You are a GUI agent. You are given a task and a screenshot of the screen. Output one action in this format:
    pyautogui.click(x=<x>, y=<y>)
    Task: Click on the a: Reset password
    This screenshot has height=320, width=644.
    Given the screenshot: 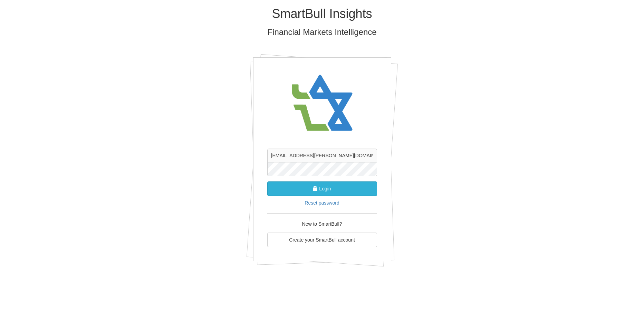 What is the action you would take?
    pyautogui.click(x=322, y=203)
    